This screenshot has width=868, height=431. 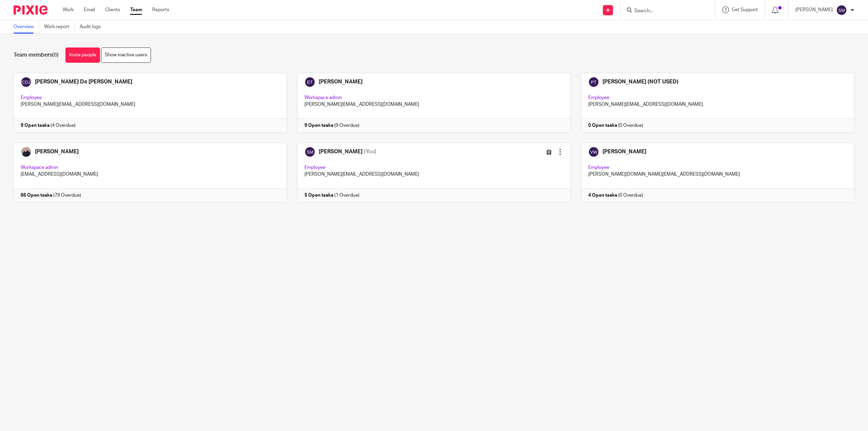 I want to click on span: (6), so click(x=55, y=55).